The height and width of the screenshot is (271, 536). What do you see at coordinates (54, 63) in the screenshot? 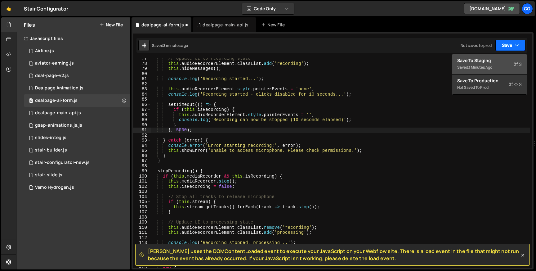
I see `div: aviator-earning.js` at bounding box center [54, 63].